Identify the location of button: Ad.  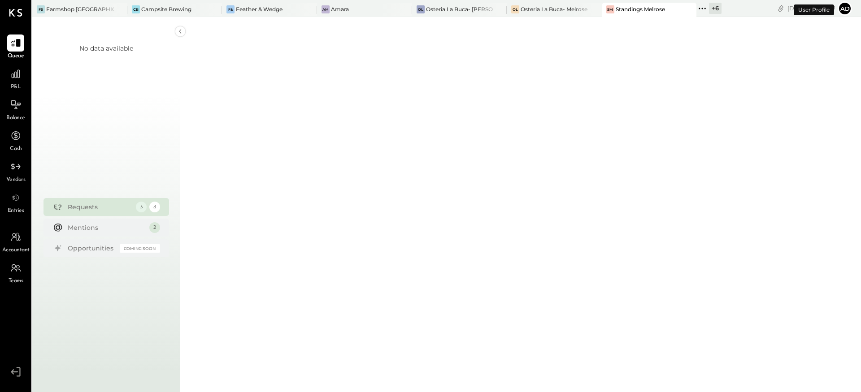
(845, 9).